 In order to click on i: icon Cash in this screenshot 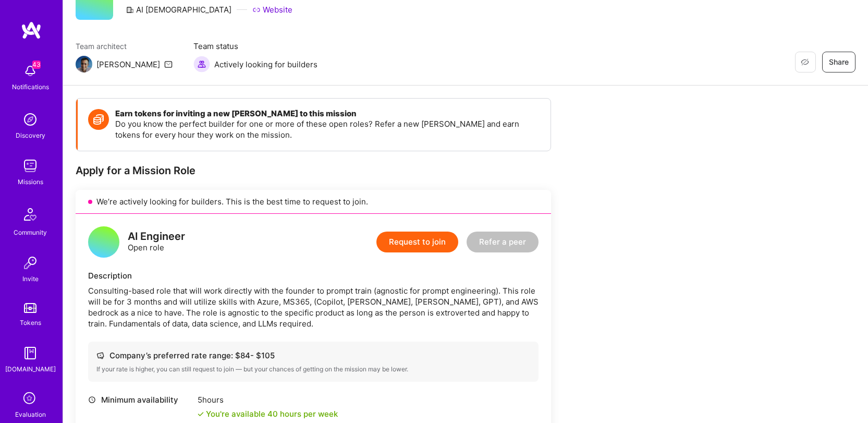, I will do `click(100, 355)`.